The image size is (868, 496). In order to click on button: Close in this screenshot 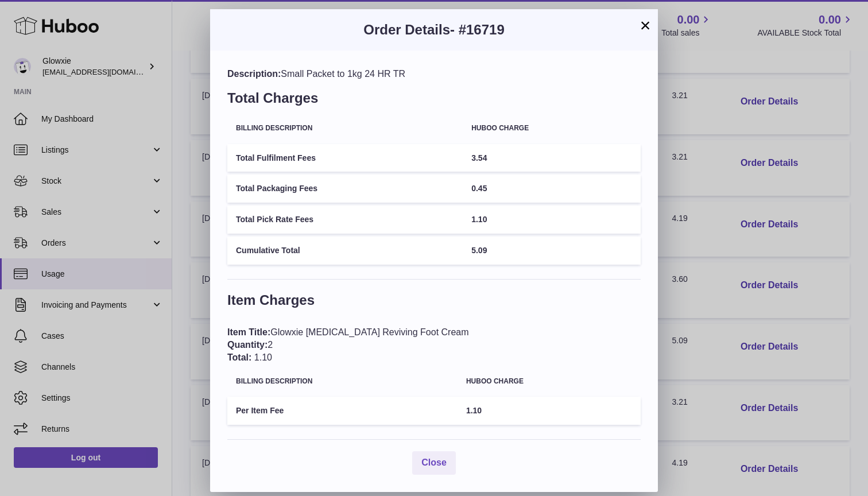, I will do `click(434, 463)`.